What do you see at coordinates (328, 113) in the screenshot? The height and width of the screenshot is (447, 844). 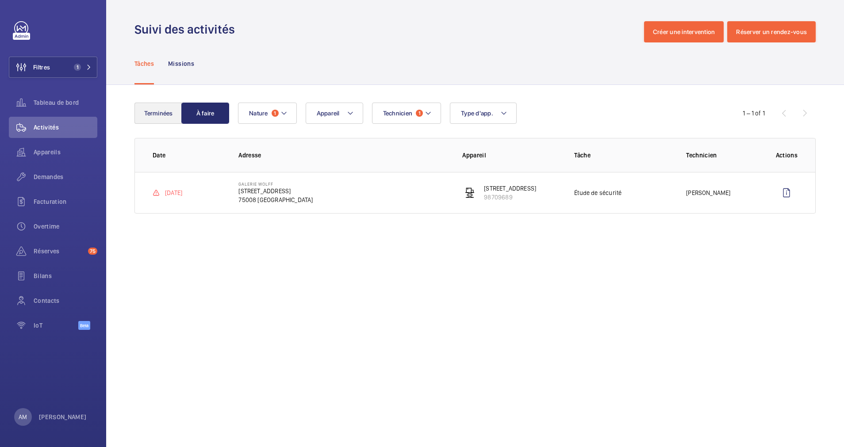 I see `span: Appareil` at bounding box center [328, 113].